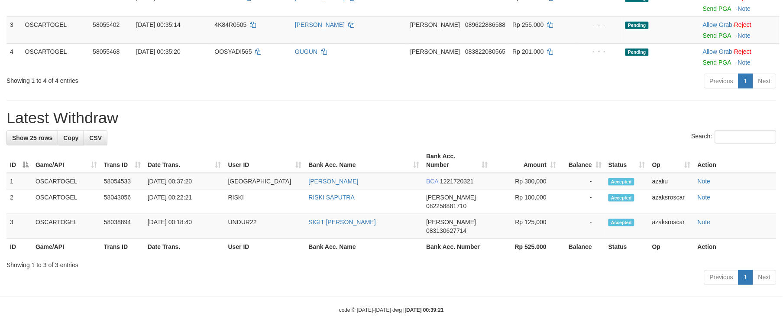  What do you see at coordinates (525, 226) in the screenshot?
I see `td: Rp 125,000` at bounding box center [525, 226].